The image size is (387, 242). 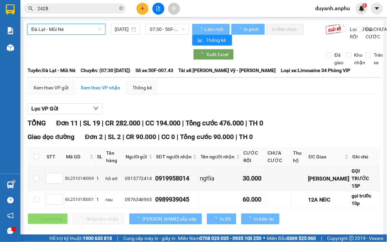 I want to click on div: 0971977983, so click(x=99, y=34).